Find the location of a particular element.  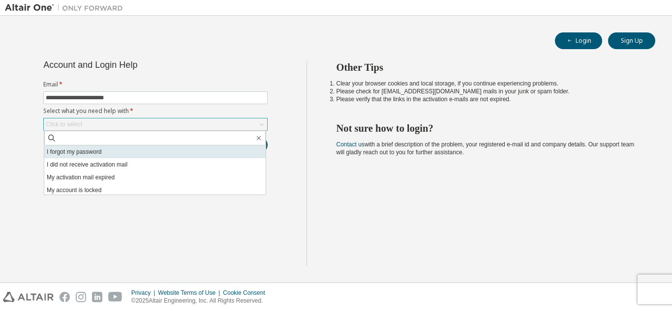

button: Login is located at coordinates (578, 41).